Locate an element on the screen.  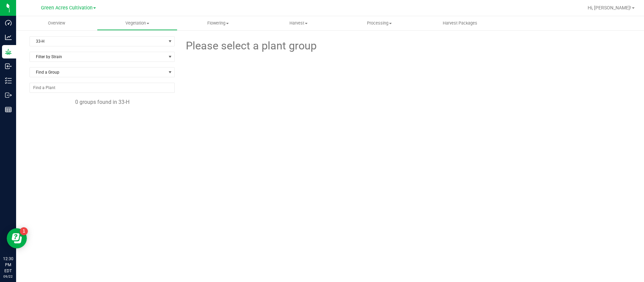
span: 33-H is located at coordinates (98, 41).